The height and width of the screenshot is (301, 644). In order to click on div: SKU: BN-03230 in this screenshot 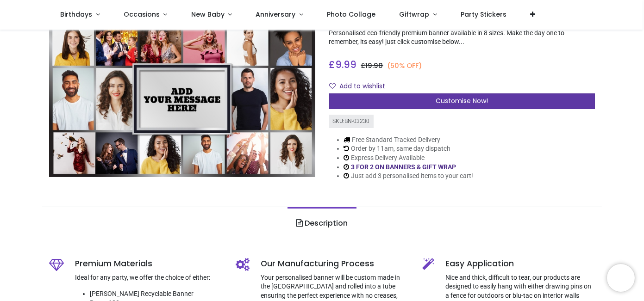, I will do `click(352, 121)`.